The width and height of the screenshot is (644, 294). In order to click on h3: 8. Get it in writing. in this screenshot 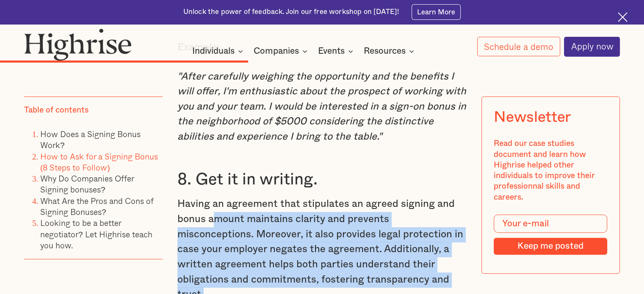, I will do `click(322, 180)`.